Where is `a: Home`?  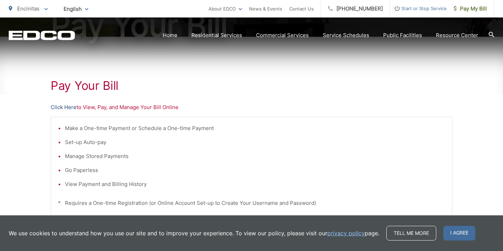
a: Home is located at coordinates (170, 35).